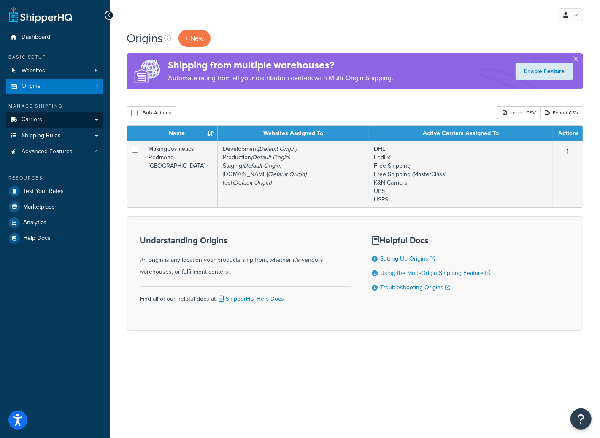  Describe the element at coordinates (181, 133) in the screenshot. I see `th: Name : activate to sort column ascending` at that location.